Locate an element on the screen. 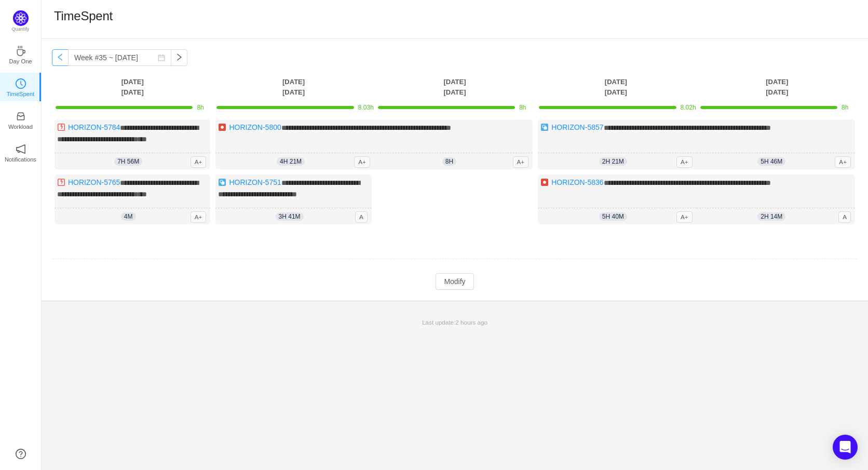  span: 4h 21m is located at coordinates (290, 162).